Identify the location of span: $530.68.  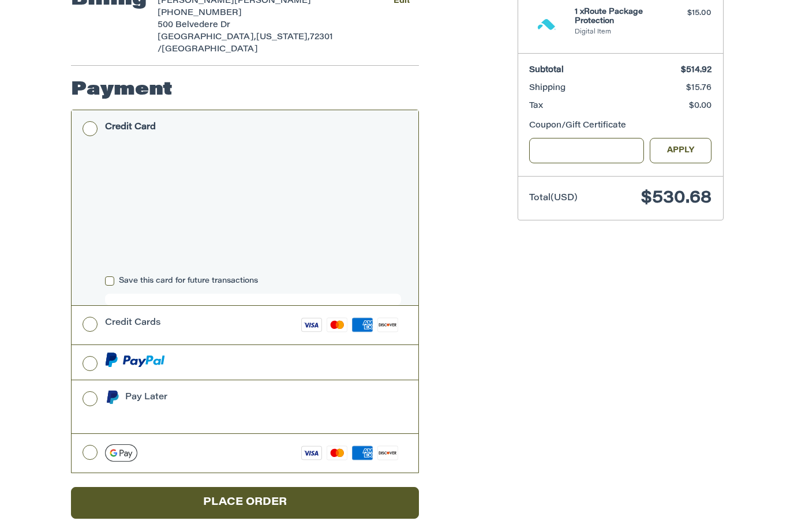
(676, 201).